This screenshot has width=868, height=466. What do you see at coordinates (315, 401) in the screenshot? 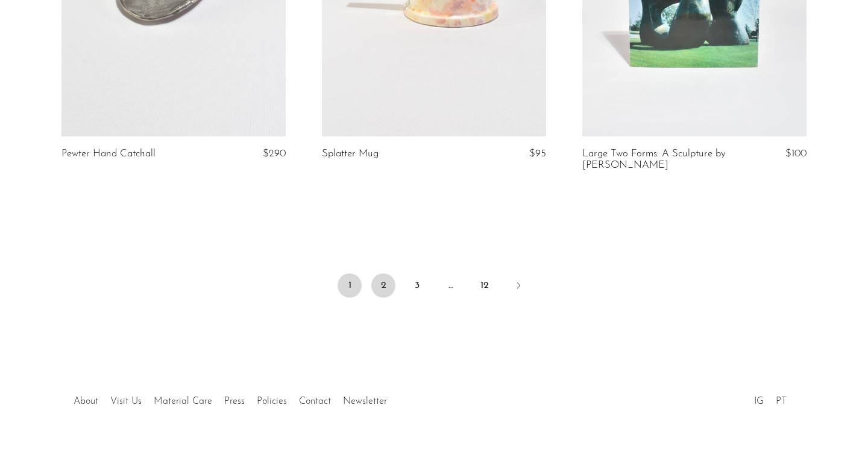
I see `a: Contact` at bounding box center [315, 401].